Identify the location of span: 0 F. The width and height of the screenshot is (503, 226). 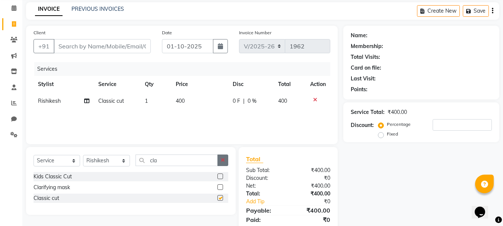
(236, 101).